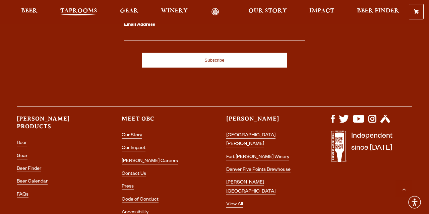 The width and height of the screenshot is (429, 214). Describe the element at coordinates (214, 60) in the screenshot. I see `input: Subscribe` at that location.